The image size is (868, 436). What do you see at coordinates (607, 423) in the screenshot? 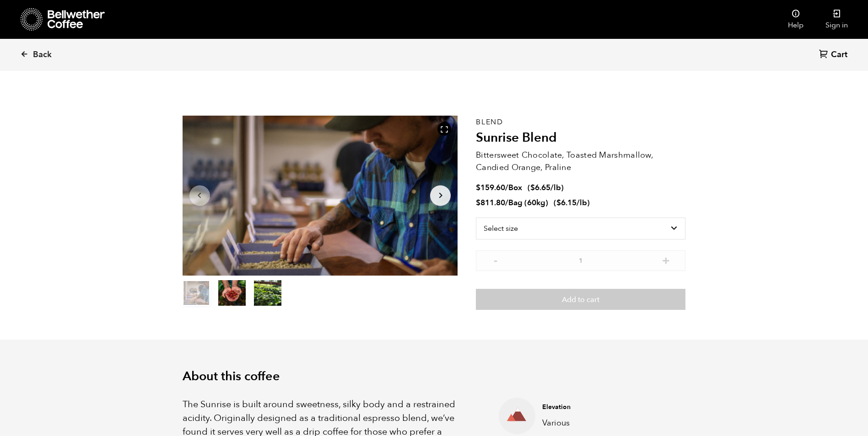
I see `p: Various` at bounding box center [607, 423].